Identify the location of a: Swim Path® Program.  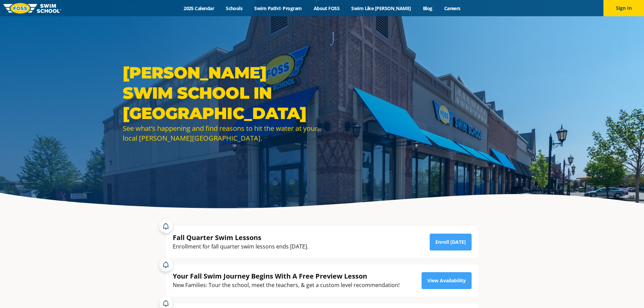
(278, 8).